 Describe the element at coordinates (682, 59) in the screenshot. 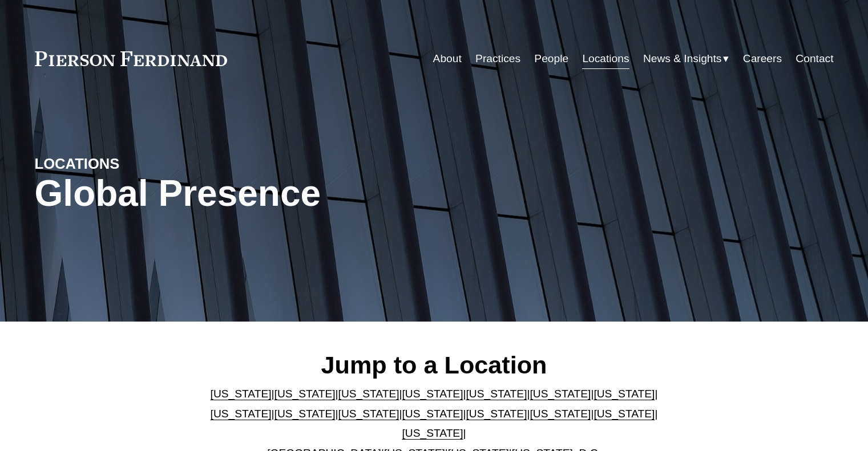

I see `span: News & Insights` at that location.